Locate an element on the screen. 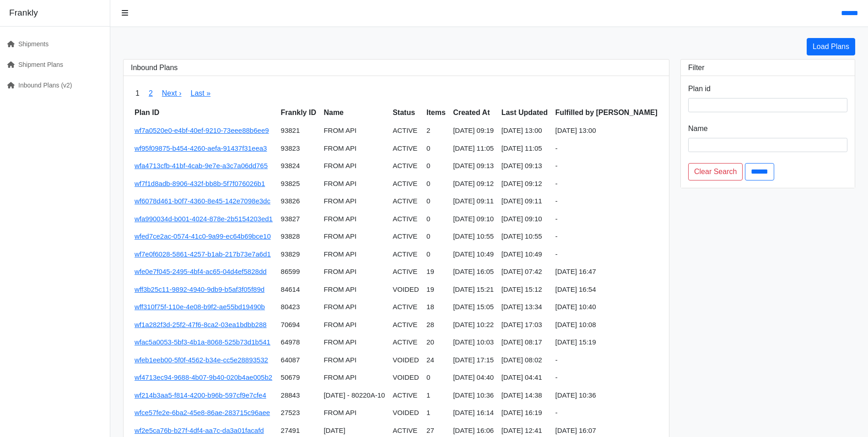  td: 93821 is located at coordinates (299, 131).